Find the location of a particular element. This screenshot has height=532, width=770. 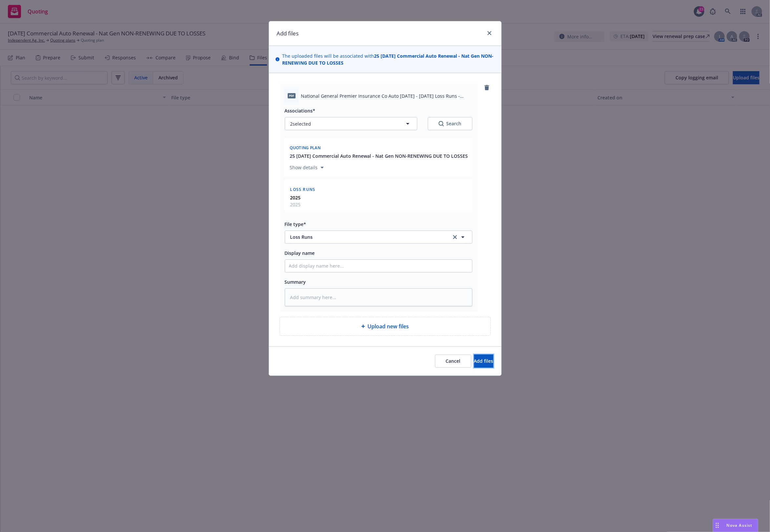

button: SearchSearch is located at coordinates (450, 124).